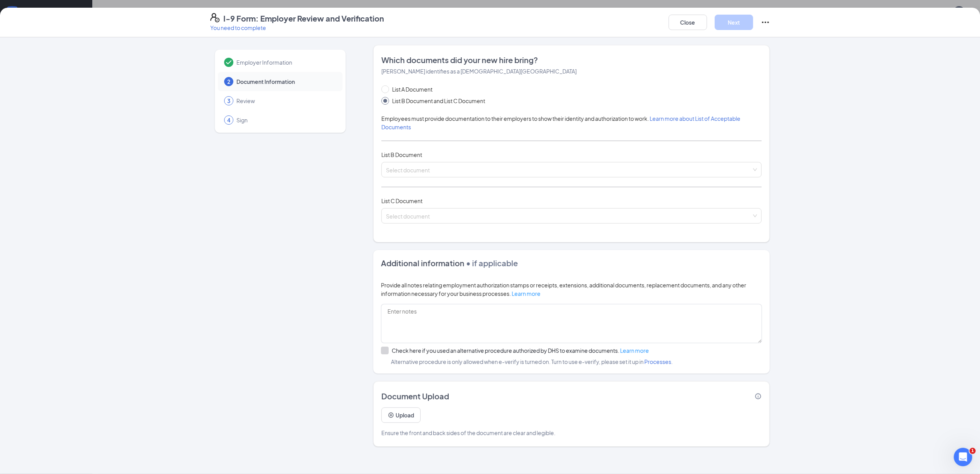 The image size is (980, 474). I want to click on span: Document Upload, so click(415, 397).